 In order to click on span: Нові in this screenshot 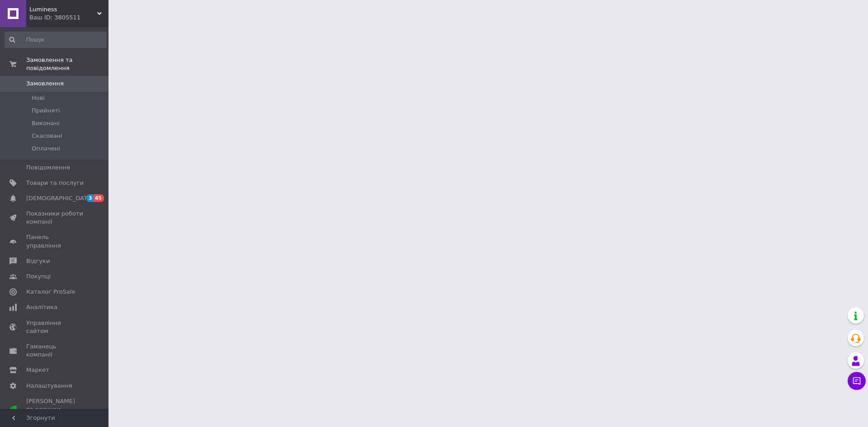, I will do `click(38, 98)`.